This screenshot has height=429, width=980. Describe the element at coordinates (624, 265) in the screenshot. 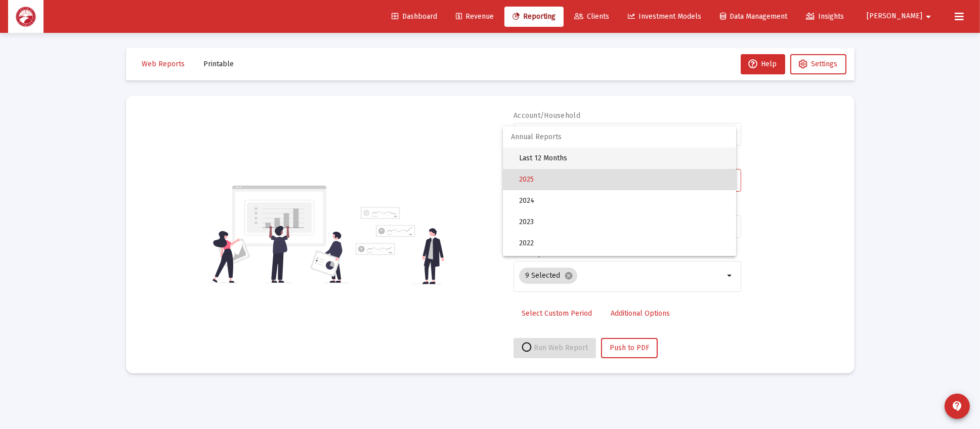

I see `span: 2021` at that location.